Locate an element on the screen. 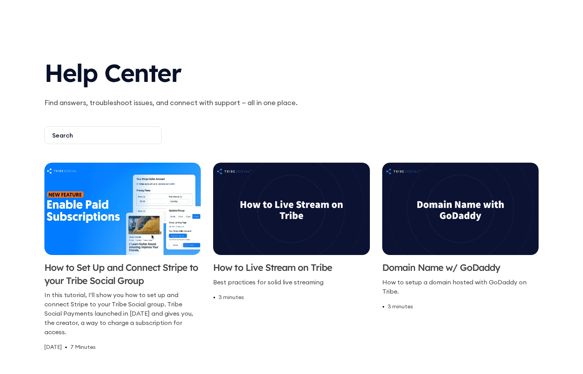 The width and height of the screenshot is (583, 374). div: Best practices for solid live streaming is located at coordinates (291, 282).